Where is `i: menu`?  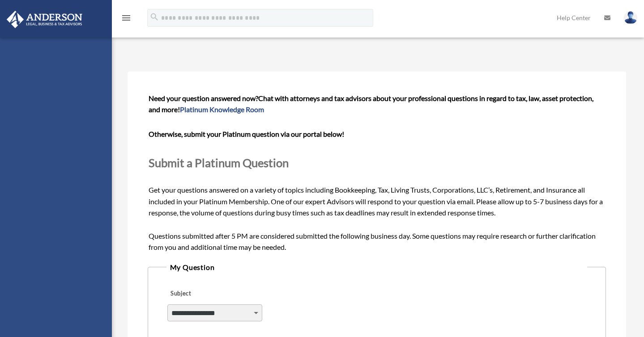
i: menu is located at coordinates (126, 18).